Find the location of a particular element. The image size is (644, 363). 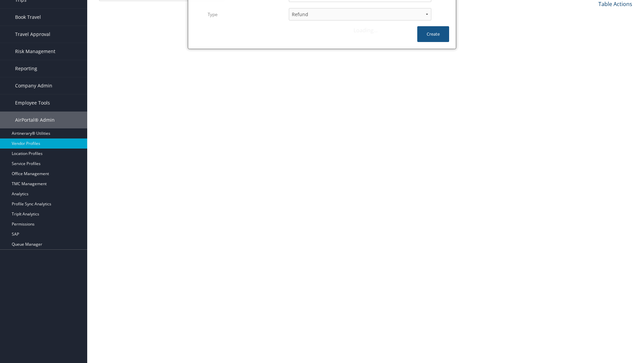

span: Book Travel is located at coordinates (28, 17).